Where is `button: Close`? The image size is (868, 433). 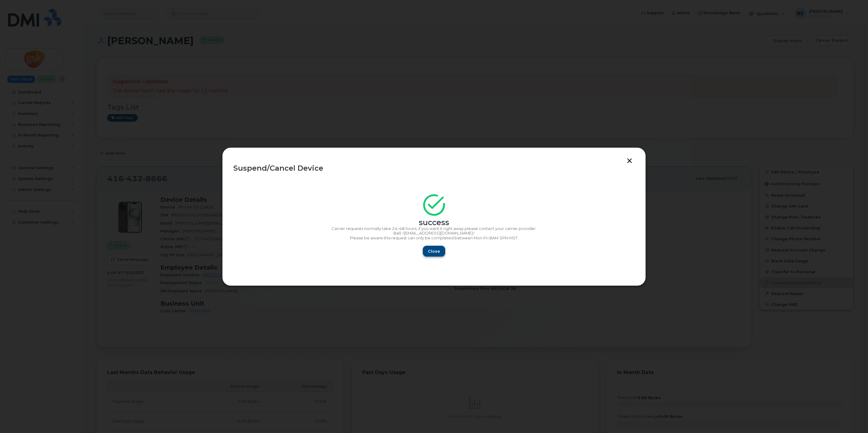
button: Close is located at coordinates (434, 251).